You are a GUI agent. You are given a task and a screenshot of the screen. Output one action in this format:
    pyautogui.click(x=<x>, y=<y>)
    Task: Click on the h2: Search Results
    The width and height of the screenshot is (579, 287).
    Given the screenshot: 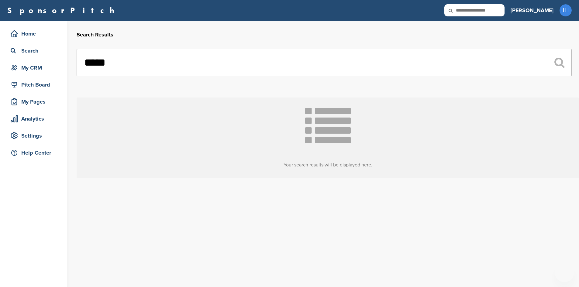 What is the action you would take?
    pyautogui.click(x=324, y=35)
    